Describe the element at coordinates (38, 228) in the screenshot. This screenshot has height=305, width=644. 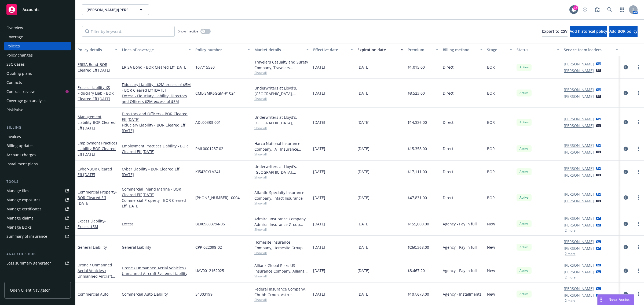
I see `a: Manage BORs` at that location.